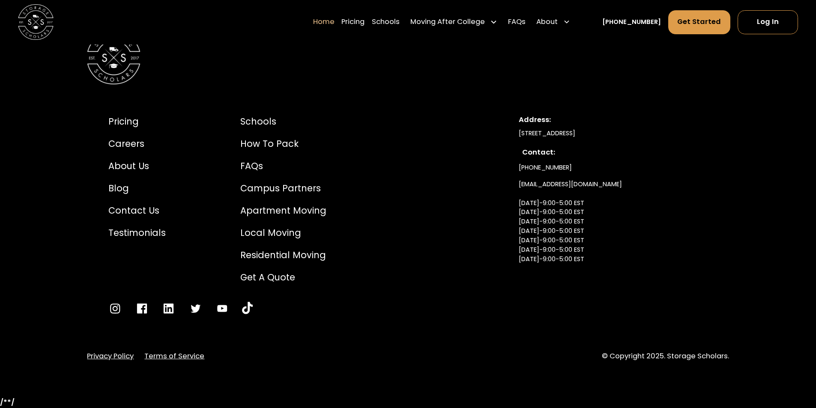  I want to click on a: About Us, so click(137, 166).